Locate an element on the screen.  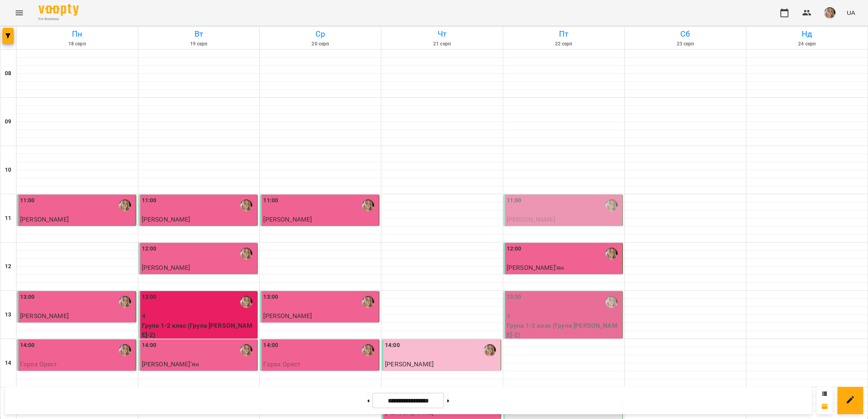
h6: 09 is located at coordinates (8, 122).